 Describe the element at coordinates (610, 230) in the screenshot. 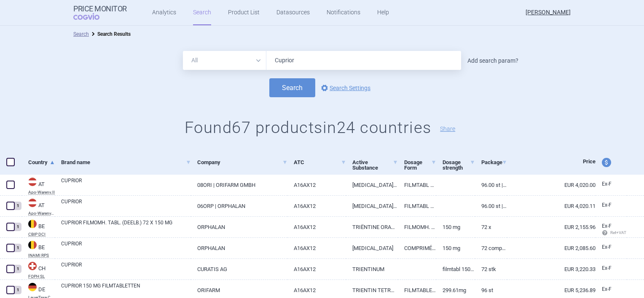

I see `a: Ex-F Ret+VAT calc` at that location.